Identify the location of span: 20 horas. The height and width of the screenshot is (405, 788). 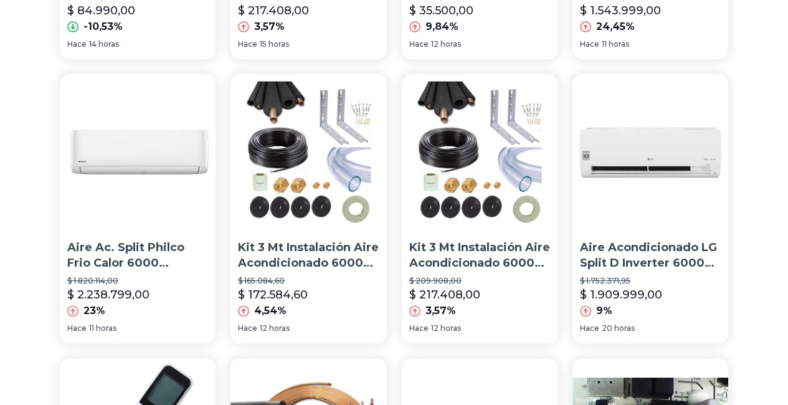
(618, 328).